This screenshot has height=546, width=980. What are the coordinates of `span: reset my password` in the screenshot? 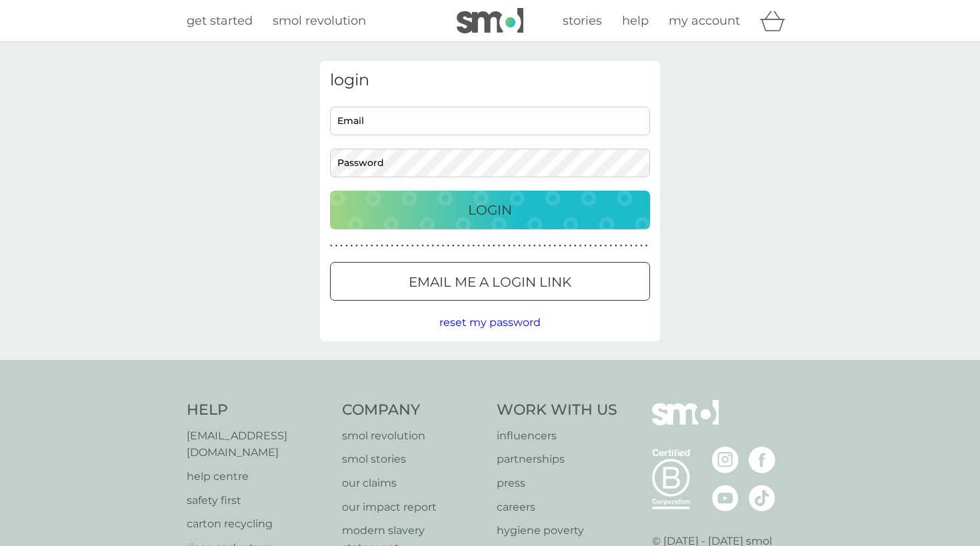 It's located at (490, 322).